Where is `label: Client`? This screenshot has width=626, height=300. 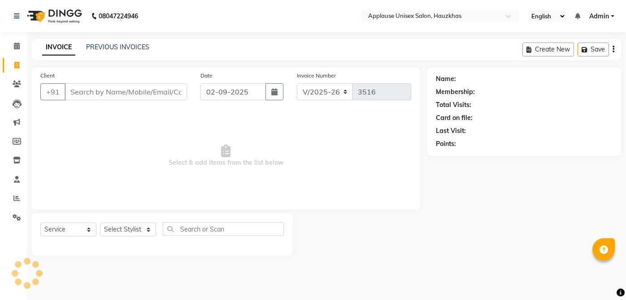
label: Client is located at coordinates (48, 76).